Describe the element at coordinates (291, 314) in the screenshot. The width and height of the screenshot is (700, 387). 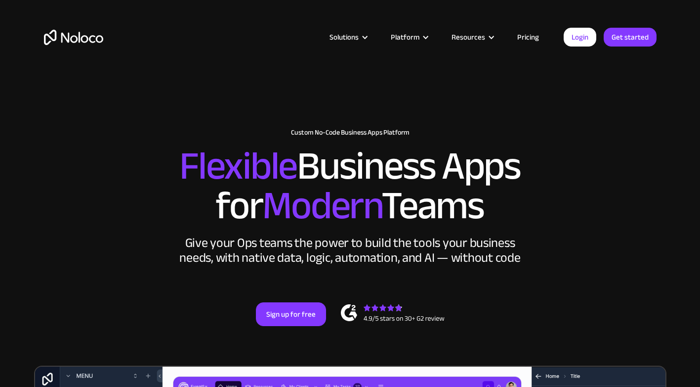
I see `a: Sign up for free` at that location.